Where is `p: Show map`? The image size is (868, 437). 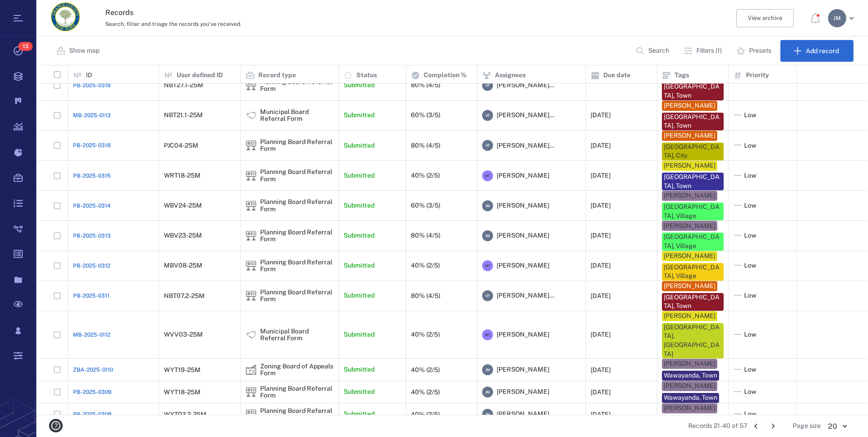 p: Show map is located at coordinates (84, 51).